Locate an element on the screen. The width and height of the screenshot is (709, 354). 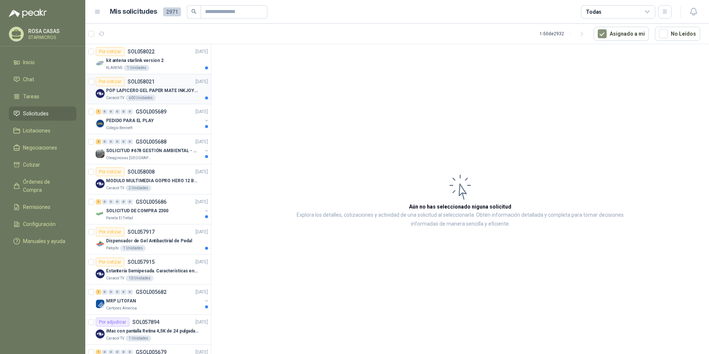
p: MRP LITOFAN is located at coordinates (121, 301).